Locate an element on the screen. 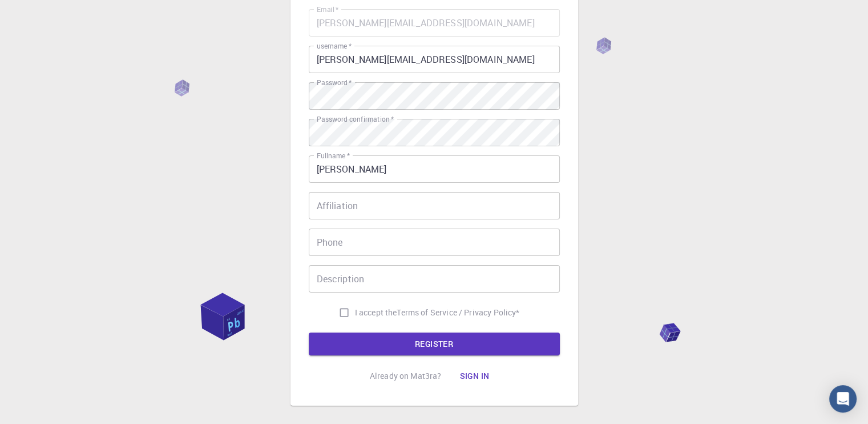 This screenshot has width=868, height=424. span: I accept the is located at coordinates (376, 312).